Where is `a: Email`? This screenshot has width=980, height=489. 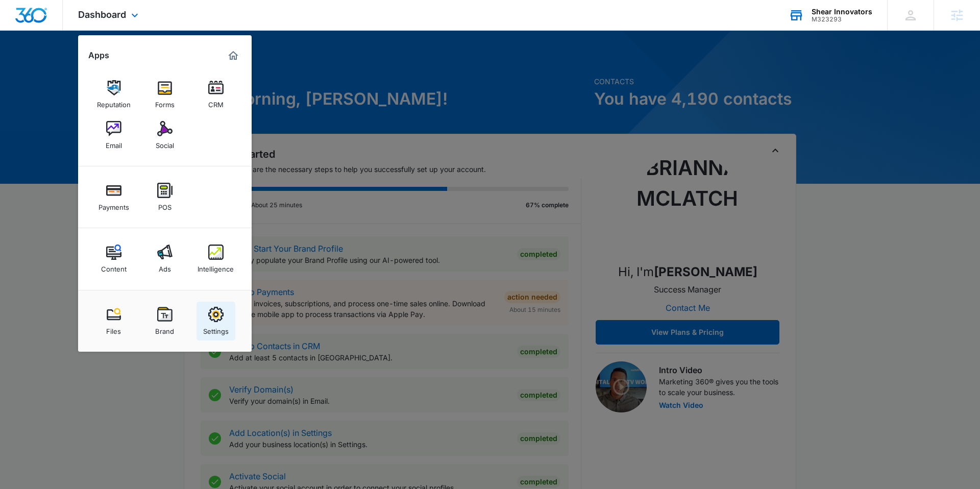
a: Email is located at coordinates (114, 135).